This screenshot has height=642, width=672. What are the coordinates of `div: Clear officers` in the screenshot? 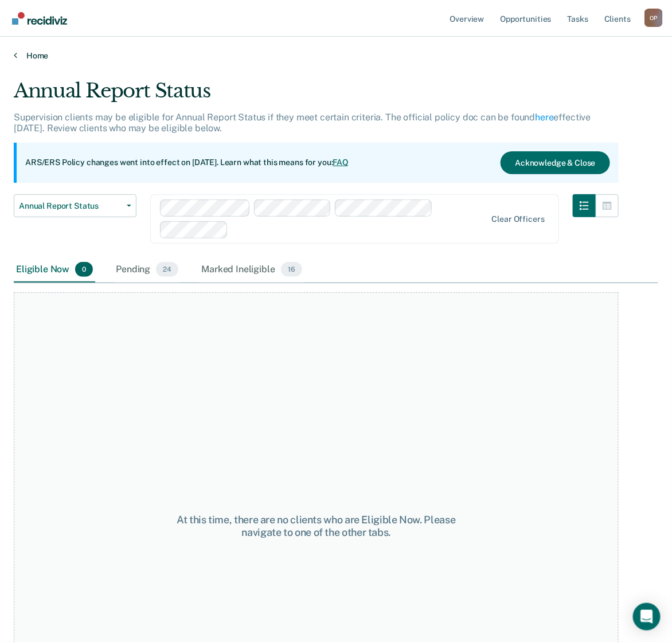 It's located at (518, 219).